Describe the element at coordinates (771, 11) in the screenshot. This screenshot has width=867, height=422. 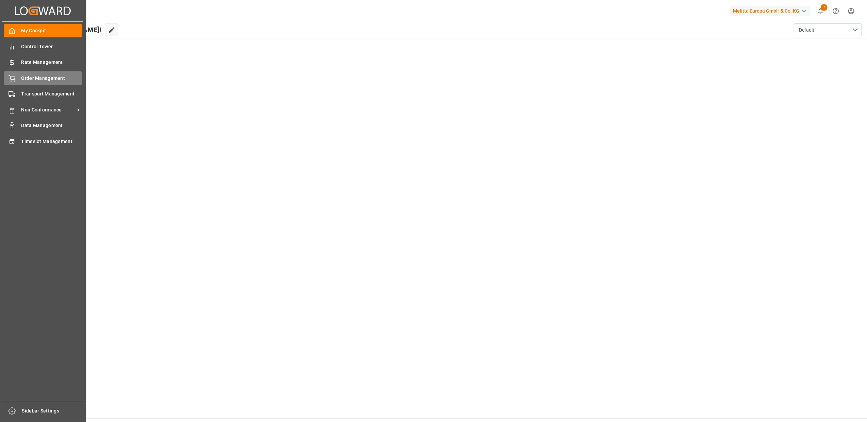
I see `button: Melitta Europa GmbH & Co. KG` at that location.